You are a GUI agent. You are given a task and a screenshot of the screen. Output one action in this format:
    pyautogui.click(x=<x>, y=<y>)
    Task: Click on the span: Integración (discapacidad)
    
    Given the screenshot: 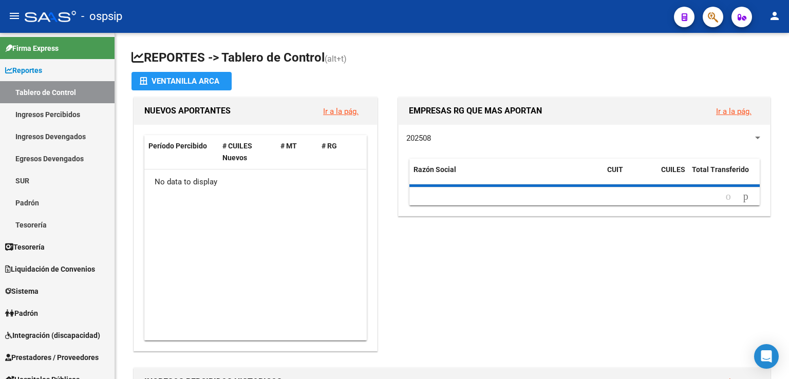 What is the action you would take?
    pyautogui.click(x=52, y=335)
    